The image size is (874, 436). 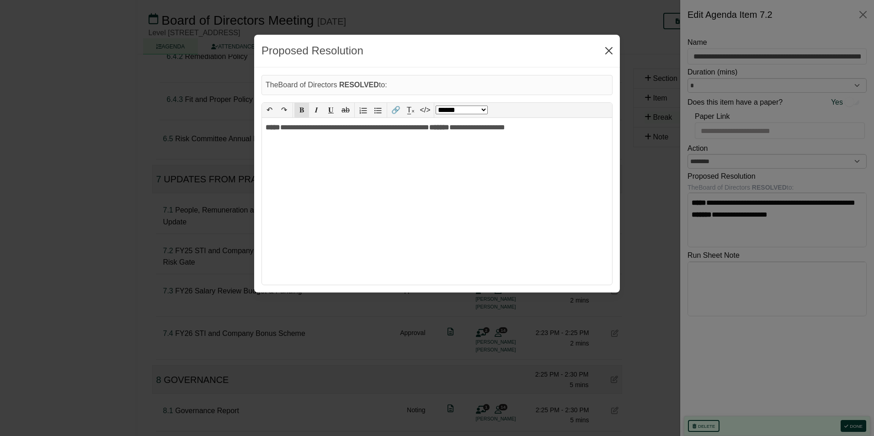 I want to click on button: T̲ₓ, so click(x=410, y=110).